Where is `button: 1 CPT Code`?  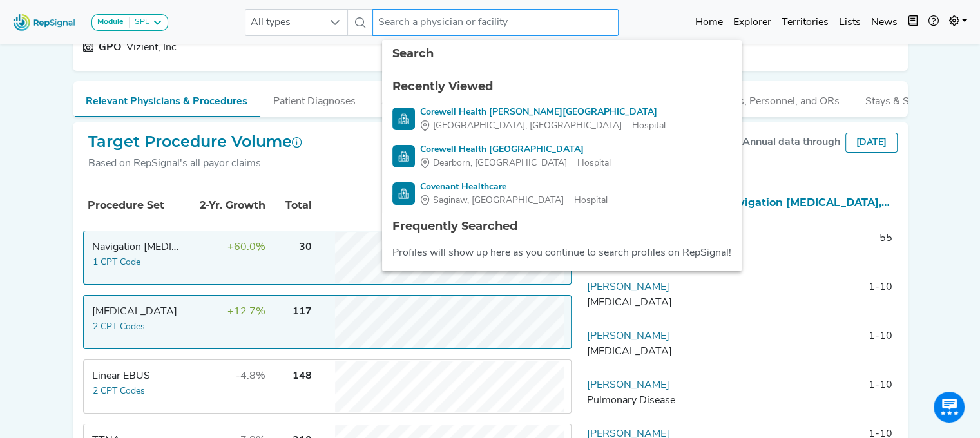 button: 1 CPT Code is located at coordinates (117, 262).